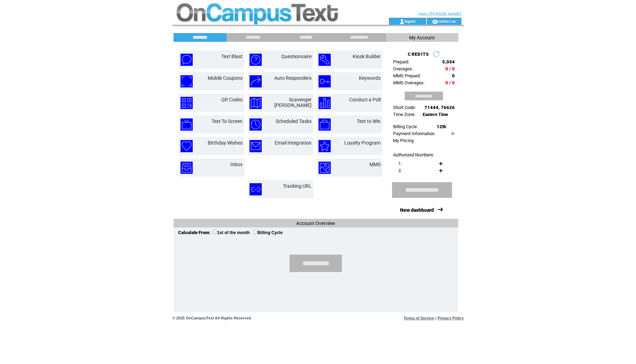 This screenshot has height=364, width=636. I want to click on img: tracking-url.png, so click(255, 189).